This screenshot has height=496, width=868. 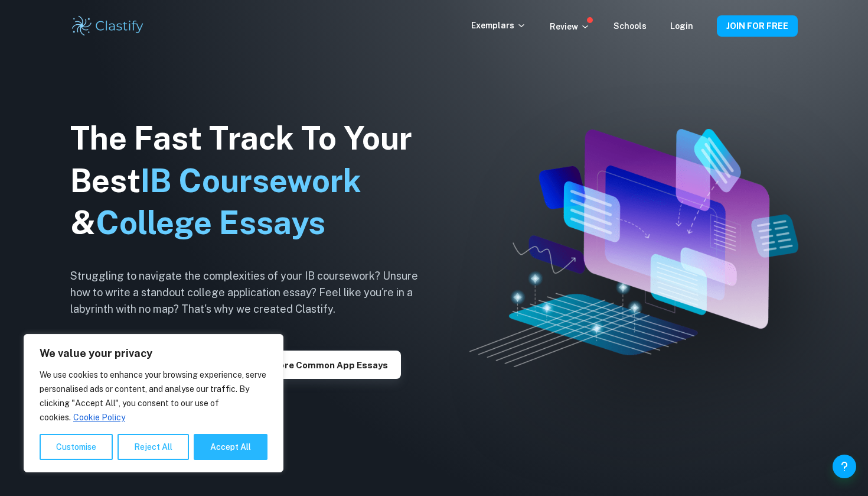 What do you see at coordinates (153, 447) in the screenshot?
I see `button: Reject All` at bounding box center [153, 447].